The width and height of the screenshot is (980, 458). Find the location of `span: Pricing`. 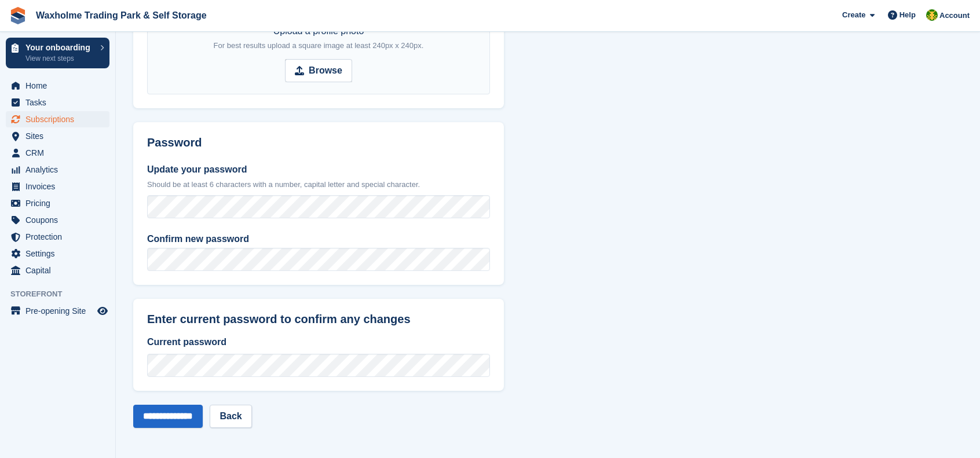

span: Pricing is located at coordinates (60, 203).